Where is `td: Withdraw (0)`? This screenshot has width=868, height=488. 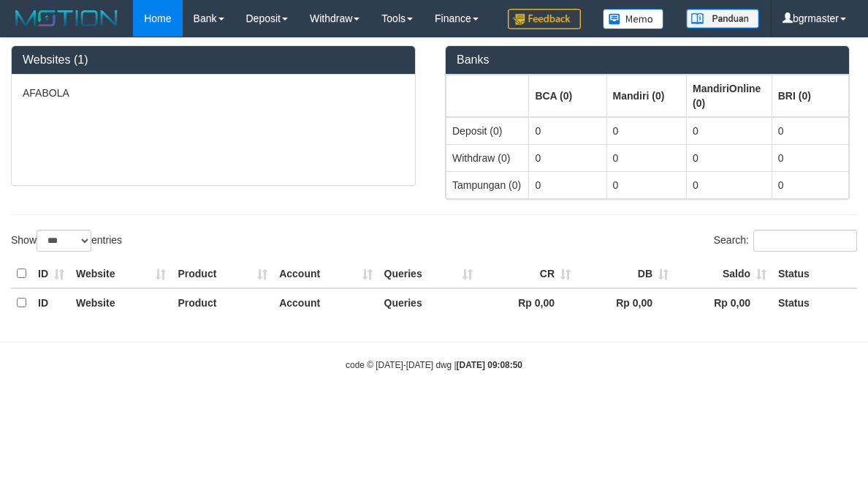 td: Withdraw (0) is located at coordinates (488, 157).